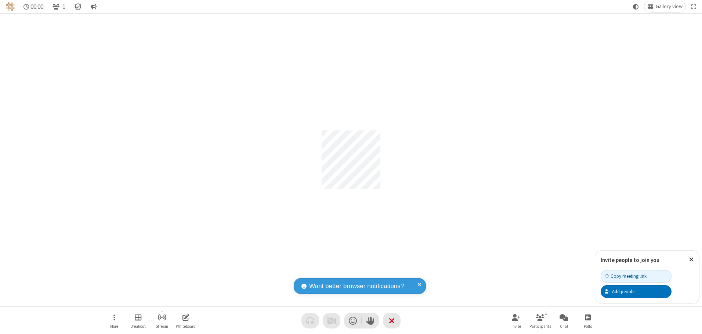 Image resolution: width=702 pixels, height=334 pixels. Describe the element at coordinates (636, 7) in the screenshot. I see `button: Using system theme` at that location.